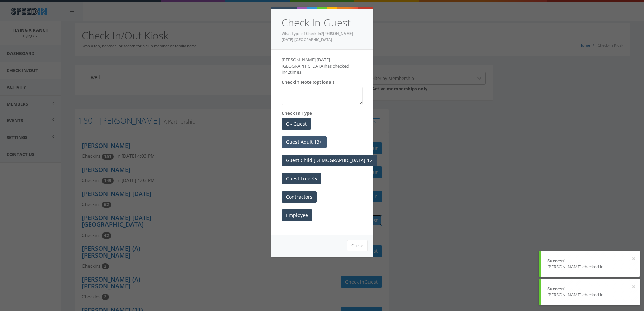  Describe the element at coordinates (304, 142) in the screenshot. I see `button: Guest Adult 13+` at that location.